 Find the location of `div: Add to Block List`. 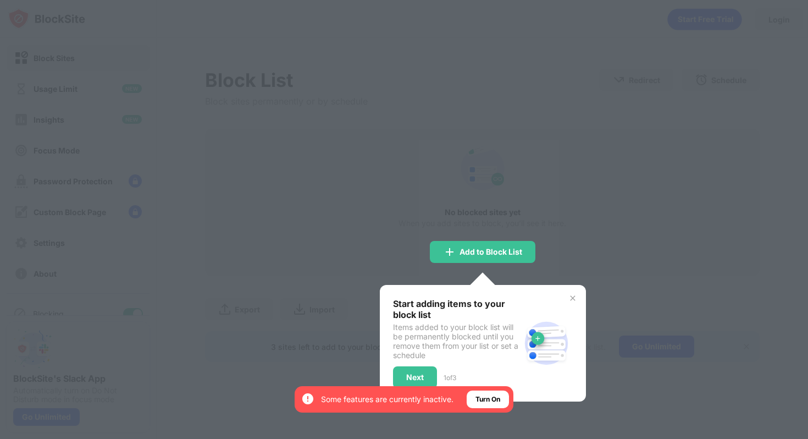

div: Add to Block List is located at coordinates (491, 252).